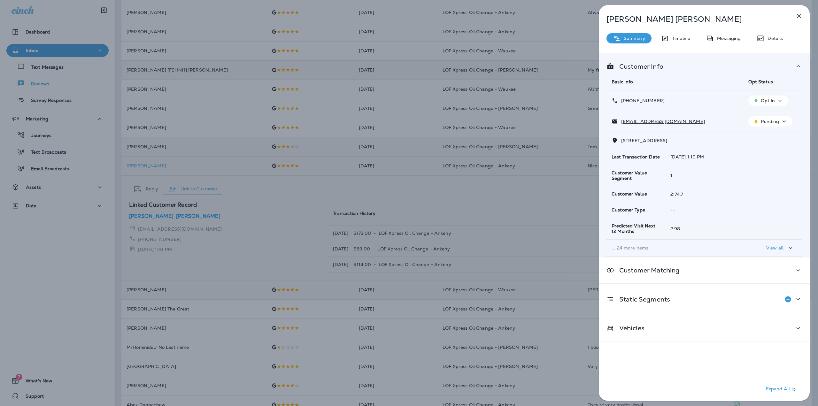  I want to click on p: ... 24 more items, so click(674, 248).